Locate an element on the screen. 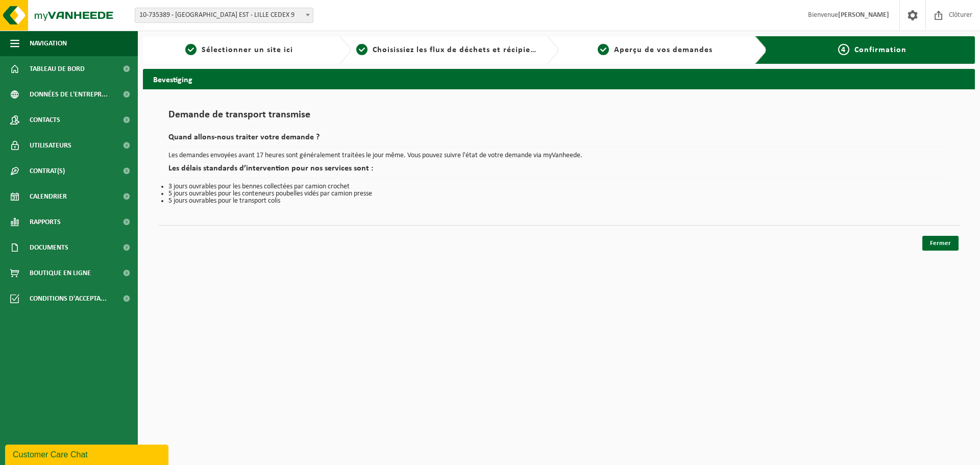  h2: Les délais standards d’intervention pour nos services sont : is located at coordinates (559, 171).